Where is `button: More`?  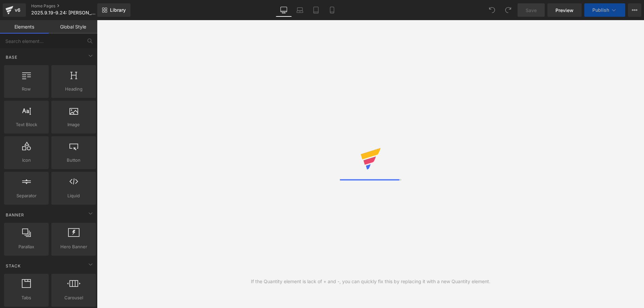 button: More is located at coordinates (635, 10).